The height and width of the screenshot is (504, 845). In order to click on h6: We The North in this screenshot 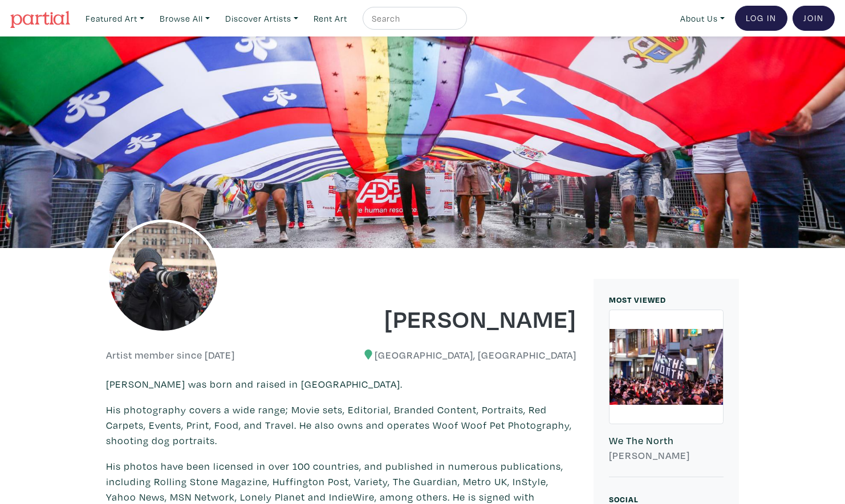, I will do `click(666, 441)`.